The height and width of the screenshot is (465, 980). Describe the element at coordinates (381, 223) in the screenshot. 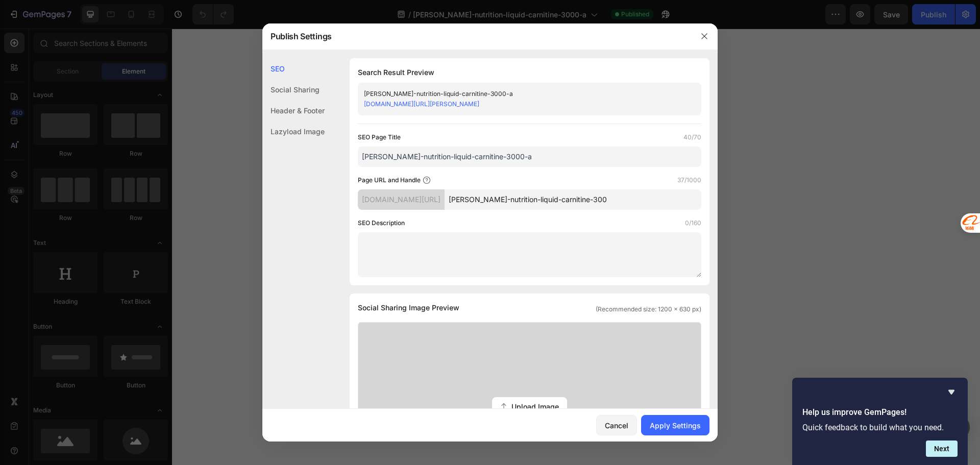

I see `label: SEO Description` at that location.